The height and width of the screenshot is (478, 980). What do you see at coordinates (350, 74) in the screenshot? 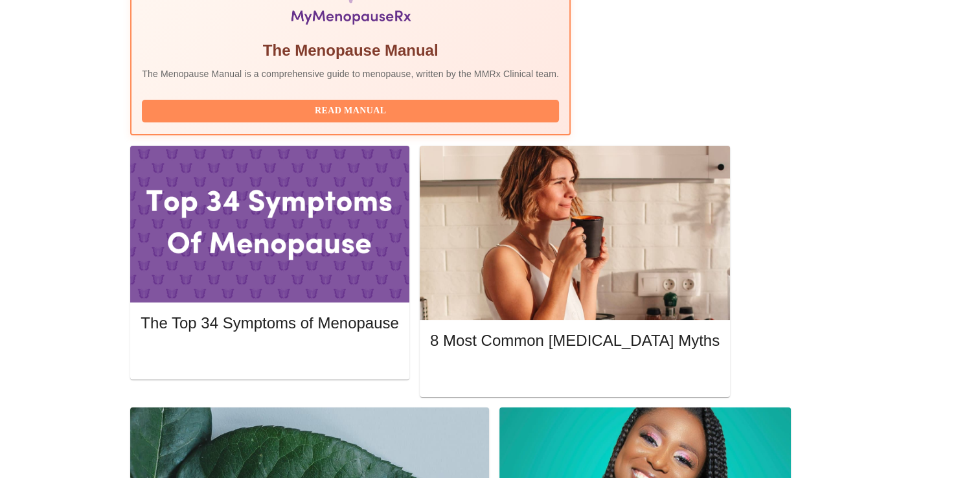
I see `p: The Menopause Manual is a comprehensive guide to menopause, written by the MMRx Clinical team.` at bounding box center [350, 74].